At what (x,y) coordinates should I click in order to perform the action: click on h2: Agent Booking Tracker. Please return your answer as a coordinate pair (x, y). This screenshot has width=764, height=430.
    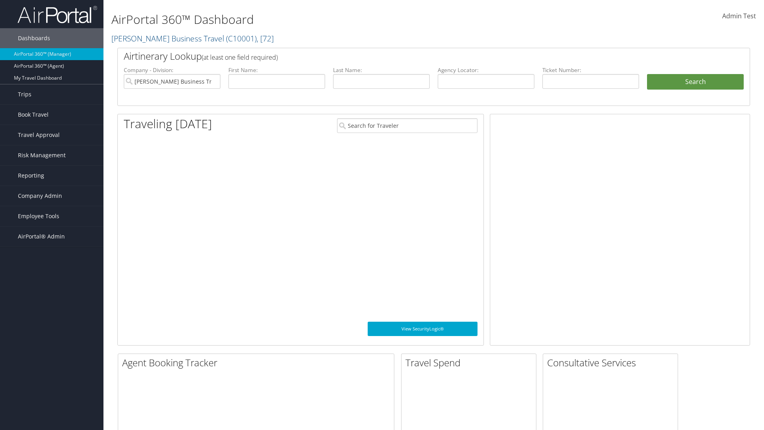
    Looking at the image, I should click on (258, 362).